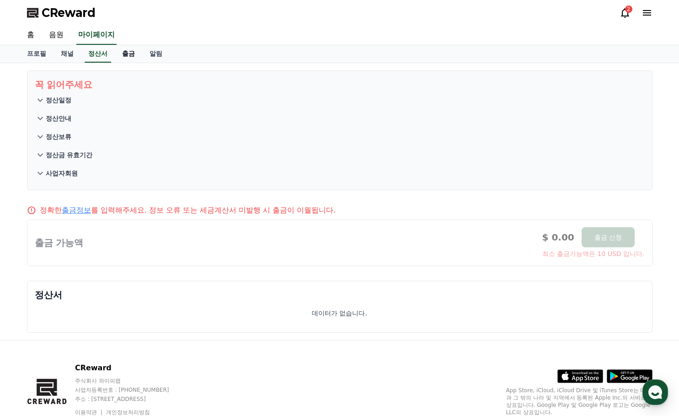 This screenshot has height=416, width=679. Describe the element at coordinates (131, 368) in the screenshot. I see `p: CReward` at that location.